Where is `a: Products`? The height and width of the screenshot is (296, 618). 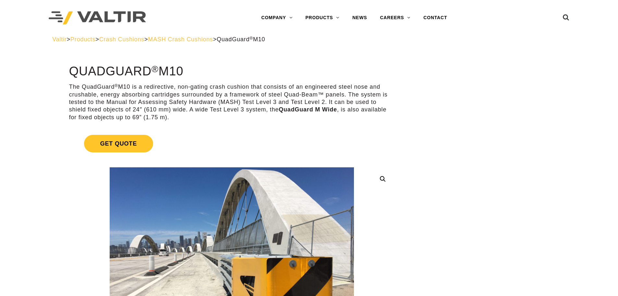
a: Products is located at coordinates (83, 39).